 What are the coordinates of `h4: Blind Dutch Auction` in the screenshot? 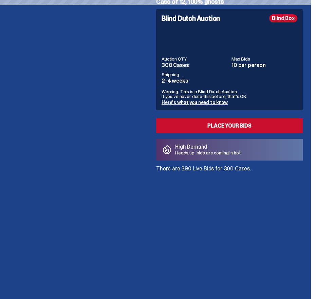 It's located at (191, 18).